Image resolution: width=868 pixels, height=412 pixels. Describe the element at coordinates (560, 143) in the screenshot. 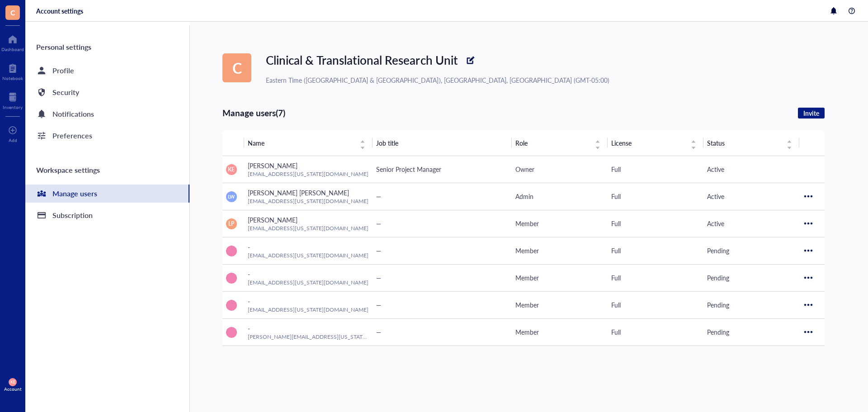

I see `th: Role` at that location.